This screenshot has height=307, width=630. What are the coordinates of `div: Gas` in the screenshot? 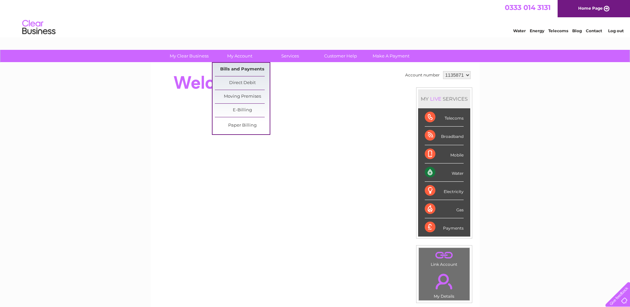 It's located at (444, 209).